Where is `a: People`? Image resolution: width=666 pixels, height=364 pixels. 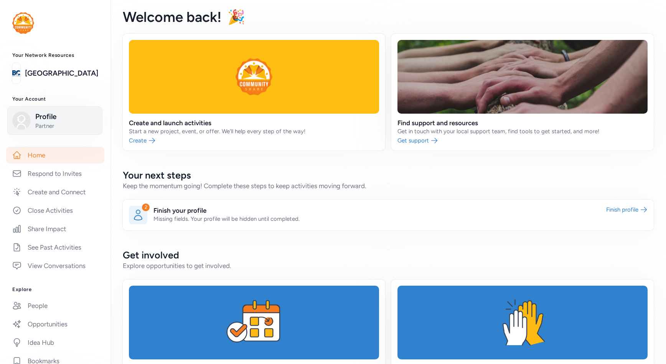
a: People is located at coordinates (55, 305).